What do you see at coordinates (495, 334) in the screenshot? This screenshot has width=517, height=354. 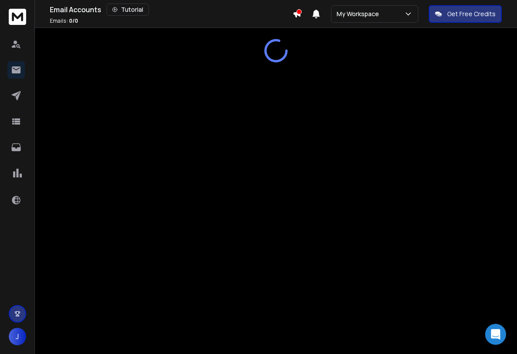 I see `div: Open Intercom Messenger` at bounding box center [495, 334].